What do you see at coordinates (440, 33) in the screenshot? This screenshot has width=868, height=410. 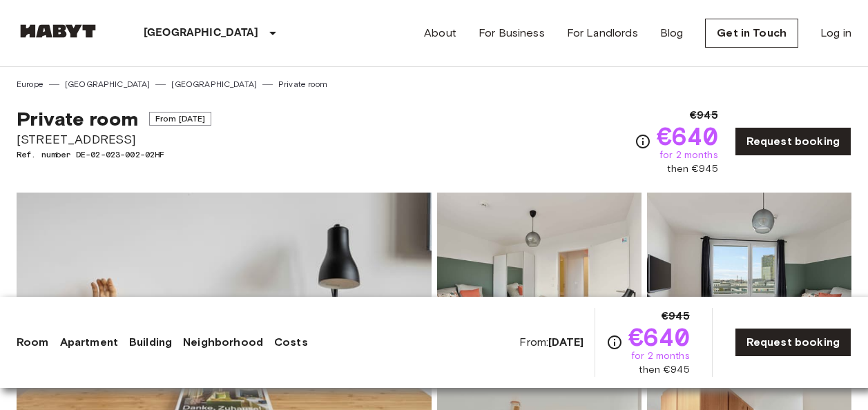 I see `a: About` at bounding box center [440, 33].